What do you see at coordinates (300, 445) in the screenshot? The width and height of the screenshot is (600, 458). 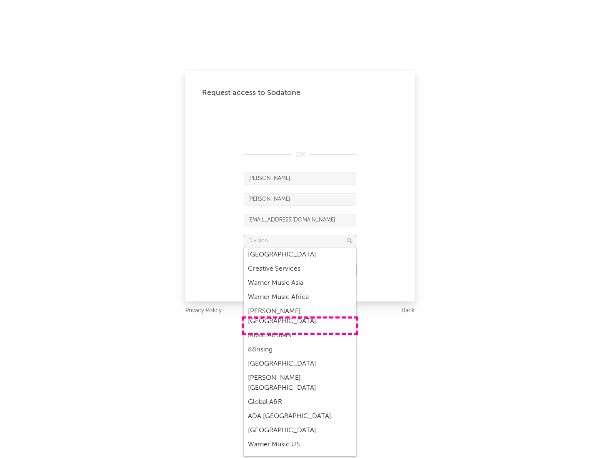 I see `div: Warner Music US` at bounding box center [300, 445].